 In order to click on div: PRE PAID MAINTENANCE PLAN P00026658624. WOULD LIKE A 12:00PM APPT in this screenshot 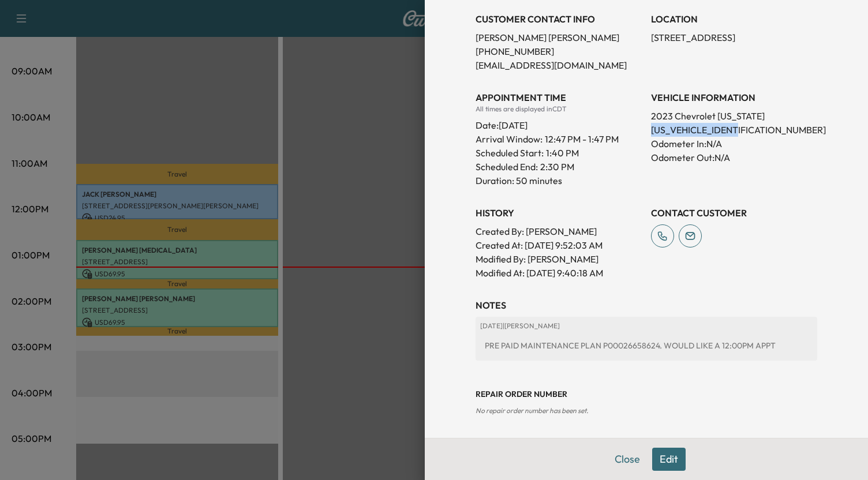, I will do `click(647, 346)`.